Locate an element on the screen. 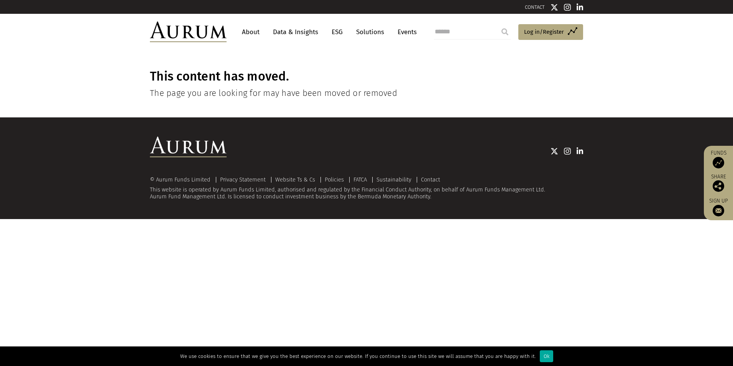 This screenshot has width=733, height=366. a: Contact is located at coordinates (430, 179).